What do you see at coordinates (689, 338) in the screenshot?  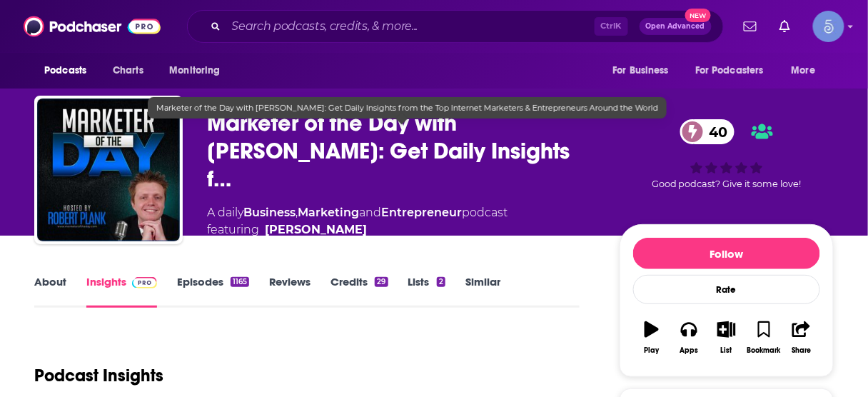 I see `button: Apps` at bounding box center [689, 338].